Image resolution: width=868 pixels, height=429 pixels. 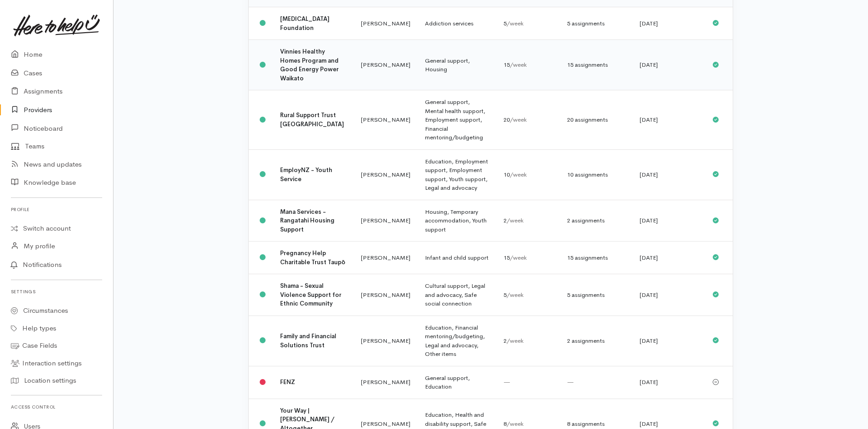 What do you see at coordinates (528, 120) in the screenshot?
I see `div: 20` at bounding box center [528, 120].